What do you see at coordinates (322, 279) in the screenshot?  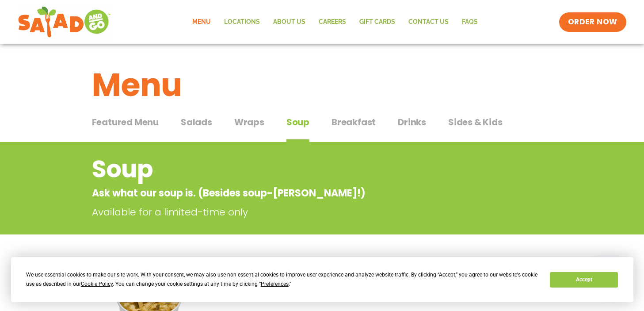 I see `div: Cookie Consent Prompt` at bounding box center [322, 279].